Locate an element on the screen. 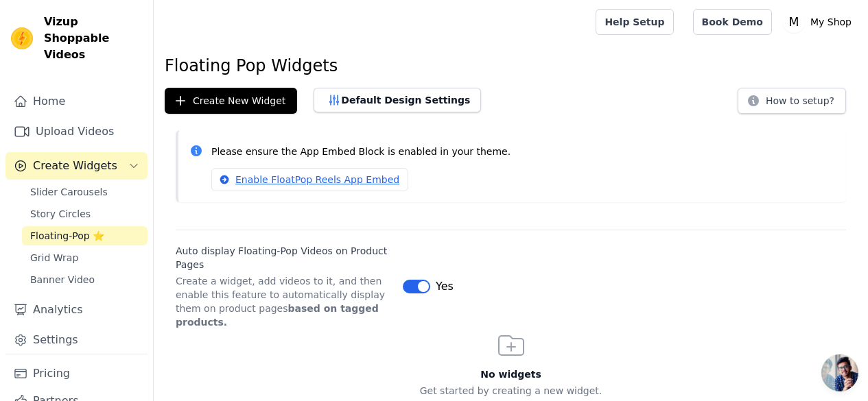  button: Create Widgets is located at coordinates (76, 166).